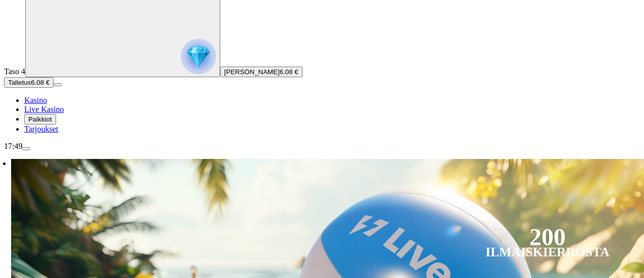 The height and width of the screenshot is (278, 644). What do you see at coordinates (36, 100) in the screenshot?
I see `a: diamond iconKasino` at bounding box center [36, 100].